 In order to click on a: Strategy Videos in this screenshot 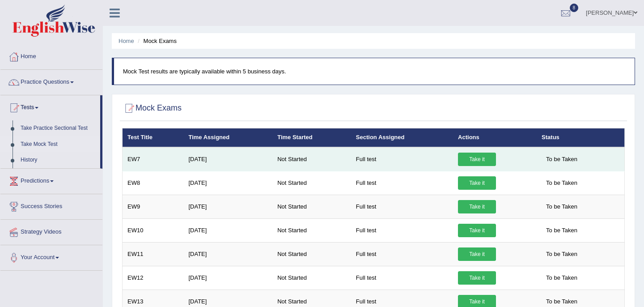, I will do `click(51, 231)`.